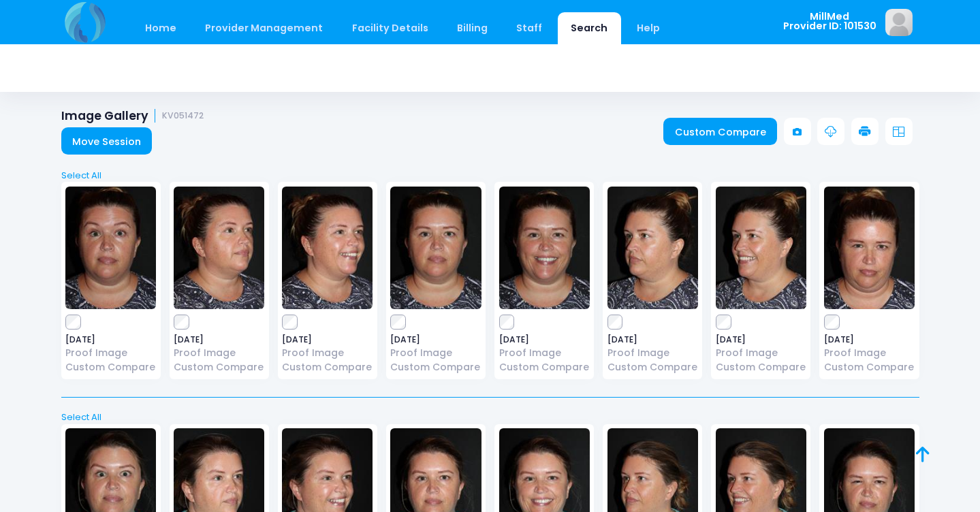 The width and height of the screenshot is (980, 512). What do you see at coordinates (472, 28) in the screenshot?
I see `a: Billing` at bounding box center [472, 28].